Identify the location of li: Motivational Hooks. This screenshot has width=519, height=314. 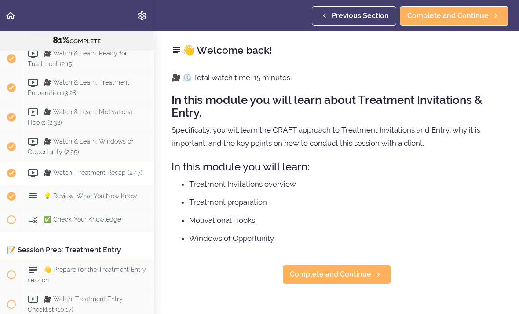
(346, 220).